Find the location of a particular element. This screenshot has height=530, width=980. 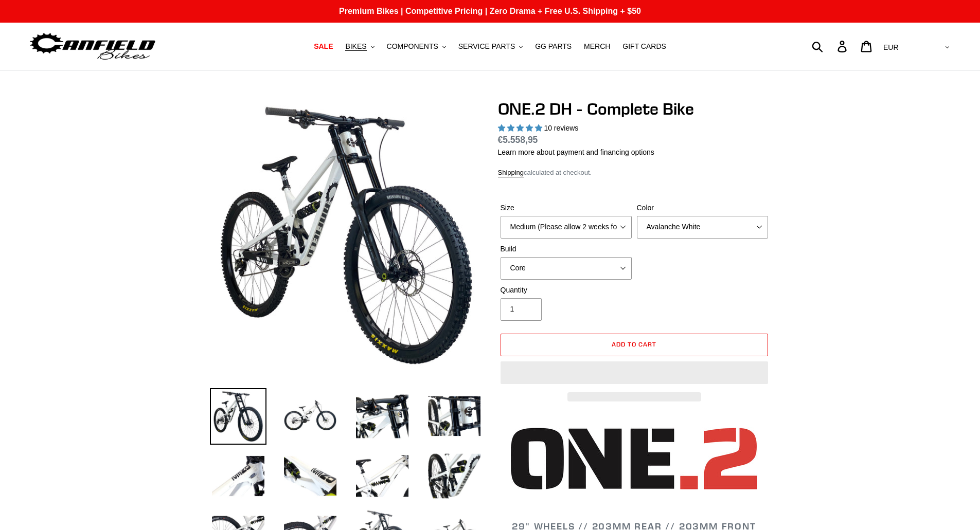

a: SALE is located at coordinates (323, 46).